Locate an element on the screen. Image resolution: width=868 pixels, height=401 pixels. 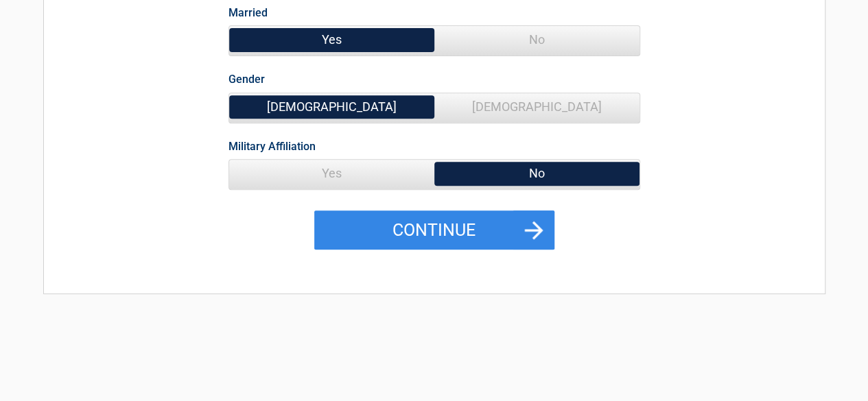
label: Military Affiliation is located at coordinates (272, 146).